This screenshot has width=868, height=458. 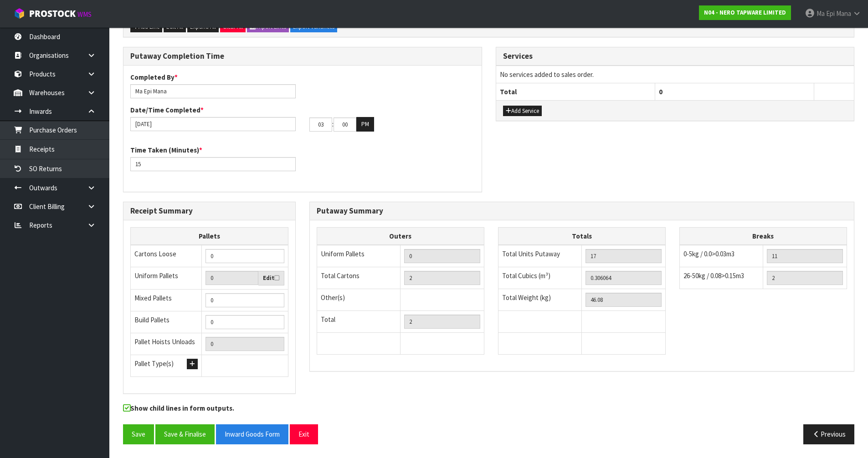 I want to click on td: Total Cartons, so click(x=358, y=278).